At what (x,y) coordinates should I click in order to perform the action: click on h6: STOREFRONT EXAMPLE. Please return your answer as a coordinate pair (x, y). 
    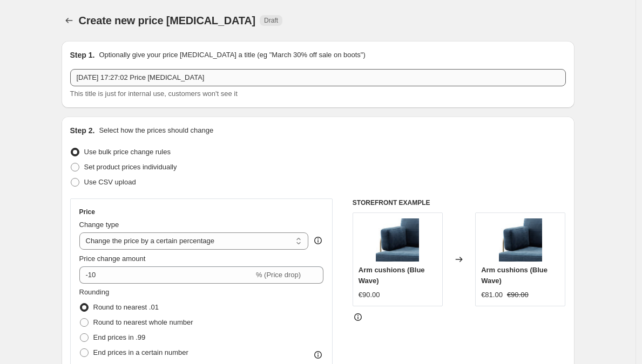
    Looking at the image, I should click on (459, 203).